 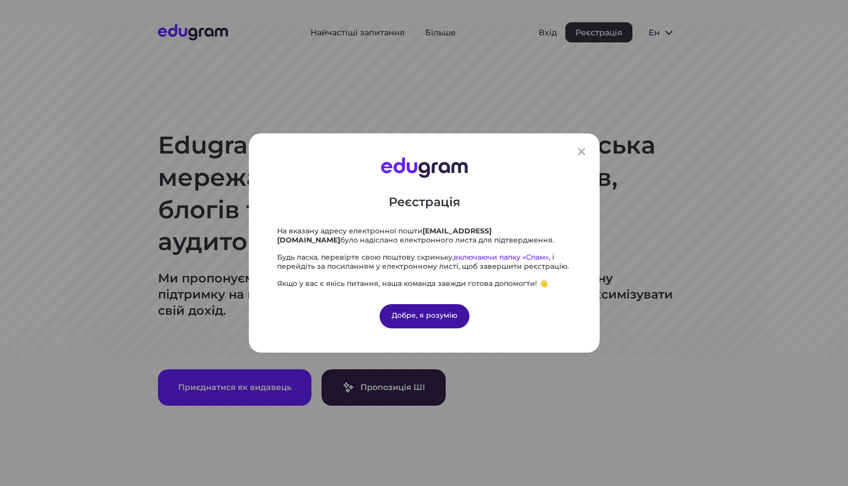 I want to click on font: На вказану адресу електронної пошти, so click(x=350, y=231).